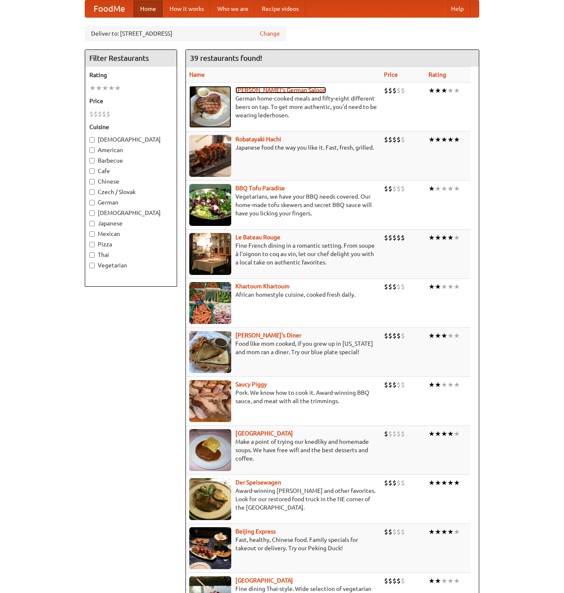 The height and width of the screenshot is (593, 564). What do you see at coordinates (131, 127) in the screenshot?
I see `h5: Cuisine` at bounding box center [131, 127].